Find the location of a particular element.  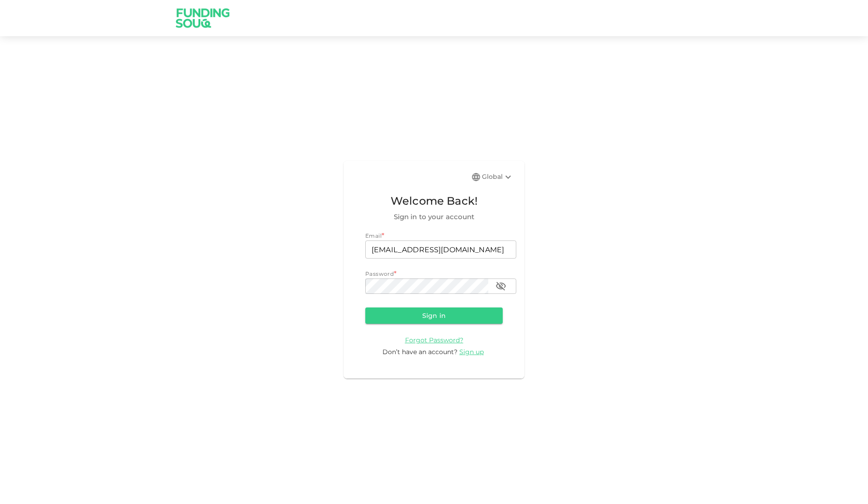

div: Global is located at coordinates (498, 177).